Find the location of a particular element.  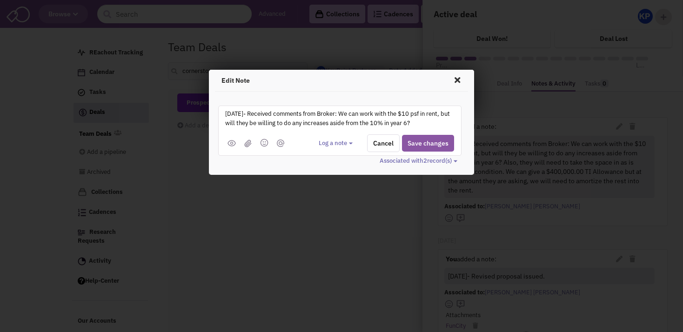

img: mantion.png is located at coordinates (281, 143).